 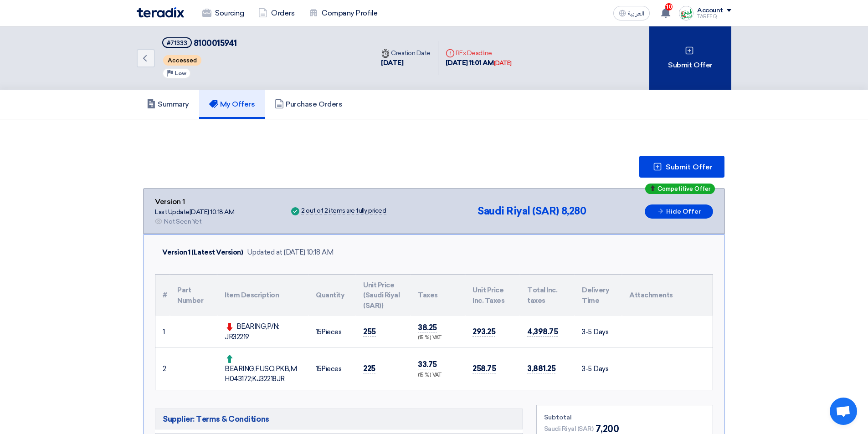 What do you see at coordinates (684, 188) in the screenshot?
I see `span: Competitive Offer` at bounding box center [684, 188].